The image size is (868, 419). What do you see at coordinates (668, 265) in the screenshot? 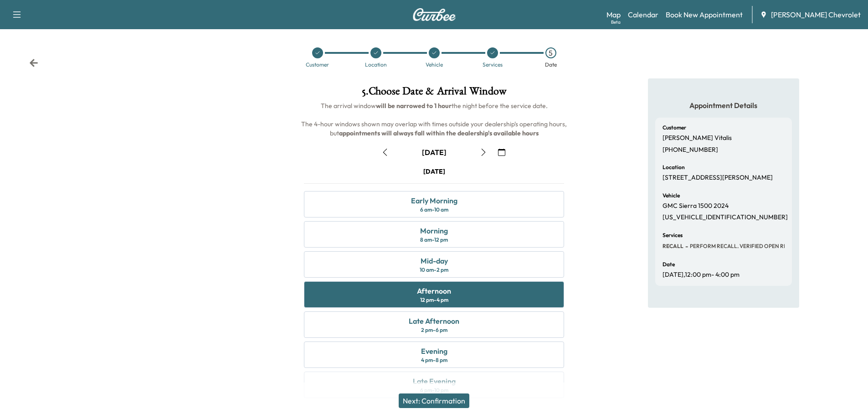
I see `h6: Date` at bounding box center [668, 265].